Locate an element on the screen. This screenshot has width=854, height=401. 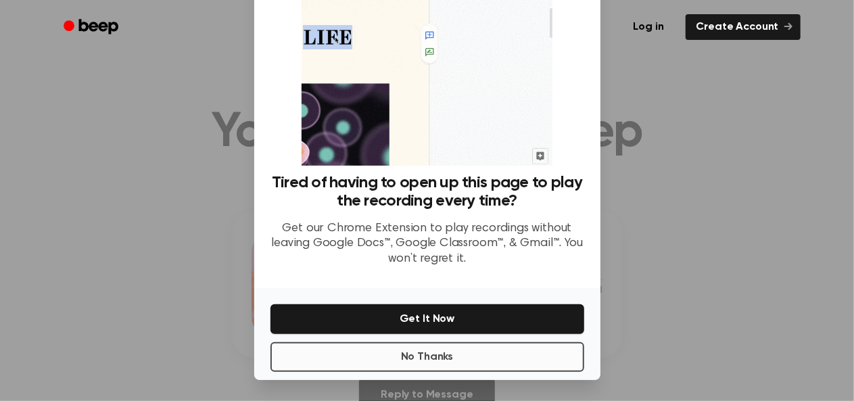
p: Get our Chrome Extension to play recordings without leaving Google Docs™, Google Classroom™, & Gm... is located at coordinates (427, 244).